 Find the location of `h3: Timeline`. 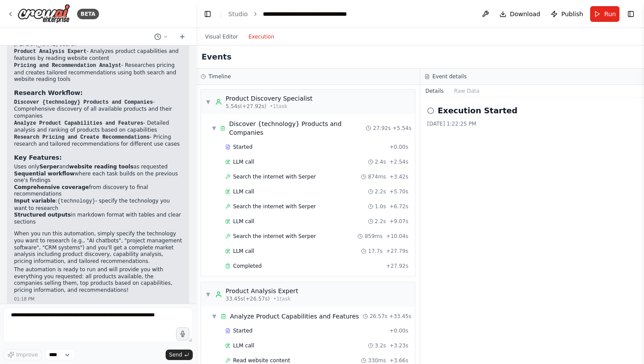

h3: Timeline is located at coordinates (219, 77).